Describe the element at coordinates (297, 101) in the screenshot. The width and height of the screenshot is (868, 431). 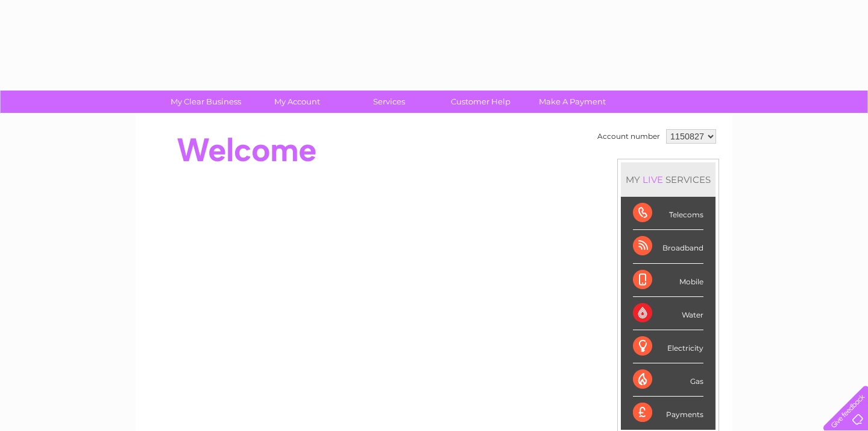
I see `a: My Account` at that location.